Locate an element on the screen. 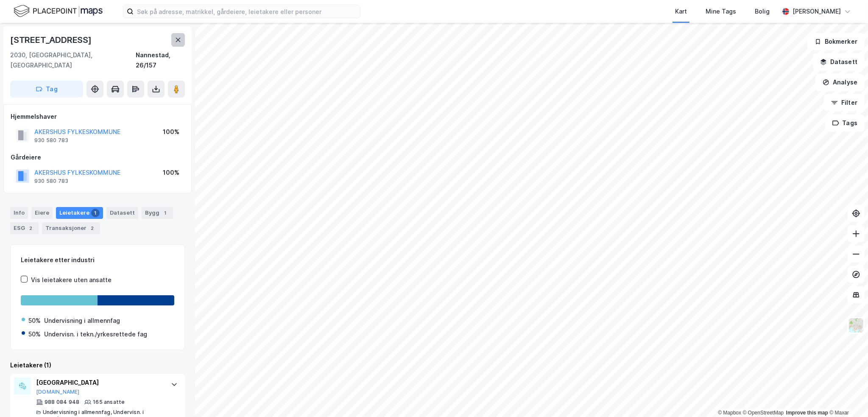 Image resolution: width=868 pixels, height=417 pixels. img: logo.f888ab2527a4732fd821a326f86c7f29.svg is located at coordinates (58, 11).